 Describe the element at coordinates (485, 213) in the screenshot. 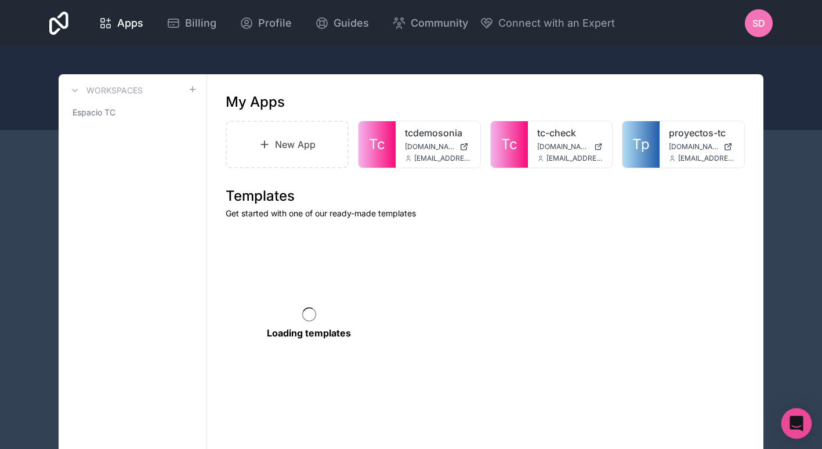

I see `p: Get started with one of our ready-made templates` at that location.